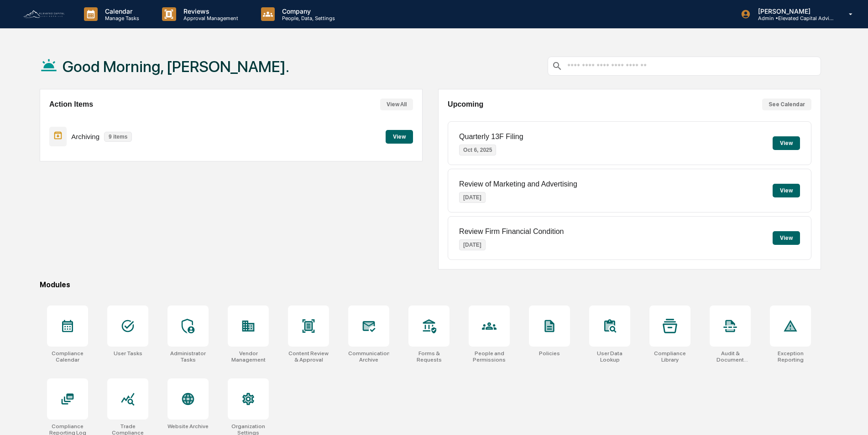  Describe the element at coordinates (477, 150) in the screenshot. I see `p: Oct 6, 2025` at that location.